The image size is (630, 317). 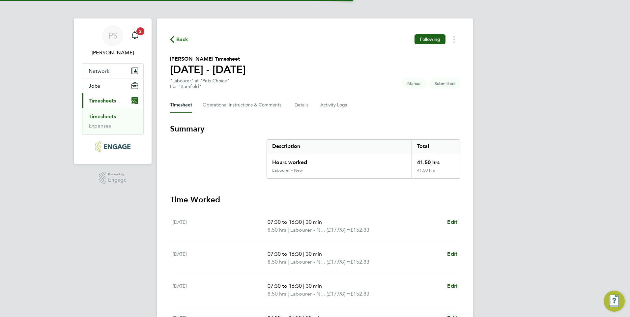 I want to click on span: PS, so click(x=113, y=36).